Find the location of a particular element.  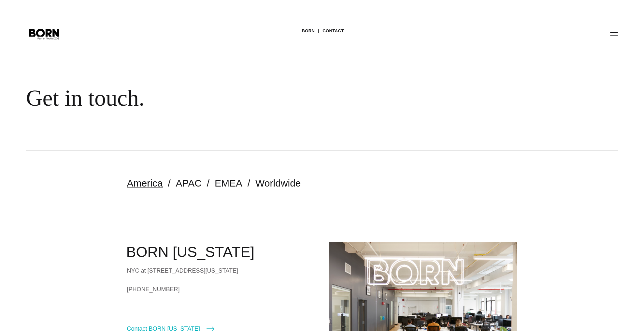

a: Contact is located at coordinates (333, 31).